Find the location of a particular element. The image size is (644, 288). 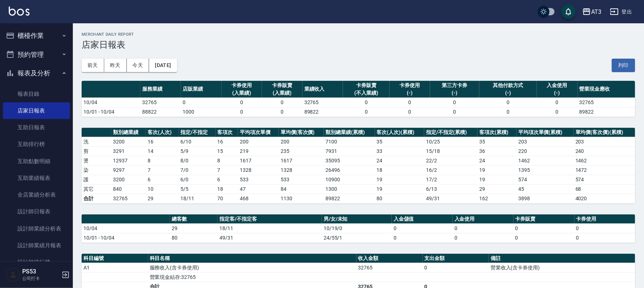

td: 燙 is located at coordinates (96, 161).